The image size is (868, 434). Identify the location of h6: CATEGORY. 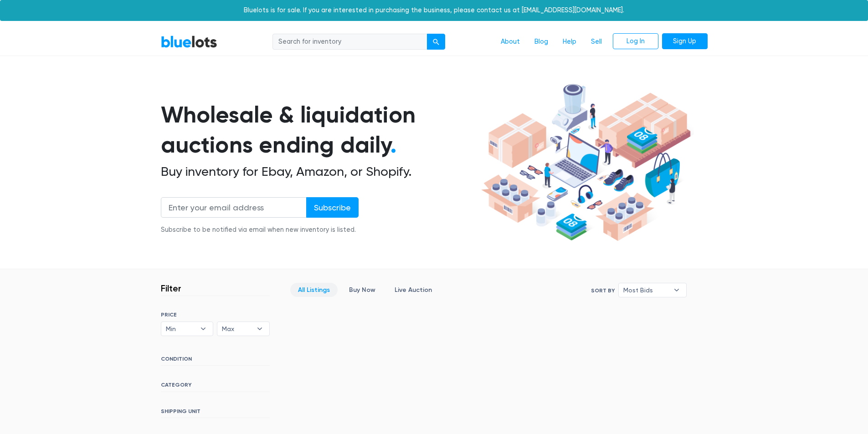
(215, 387).